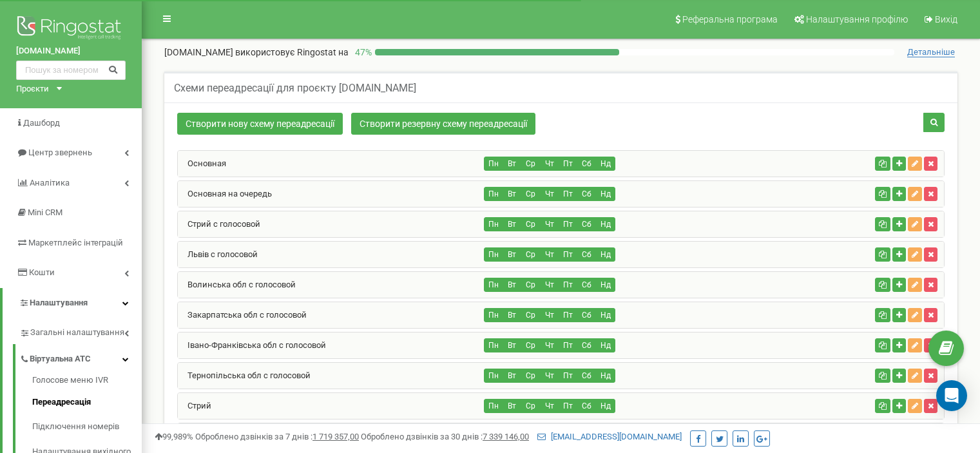 Image resolution: width=980 pixels, height=453 pixels. I want to click on span: Кошти, so click(42, 272).